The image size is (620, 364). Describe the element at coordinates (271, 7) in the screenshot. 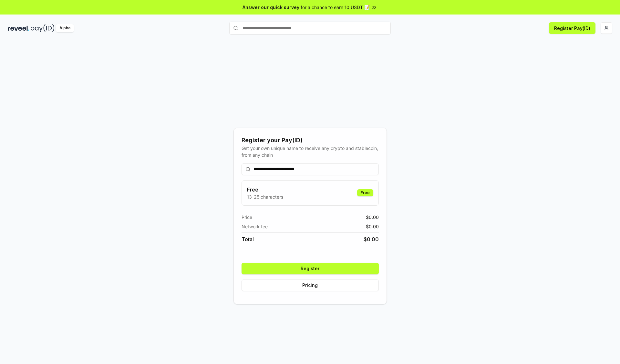

I see `span: Answer our quick survey` at that location.